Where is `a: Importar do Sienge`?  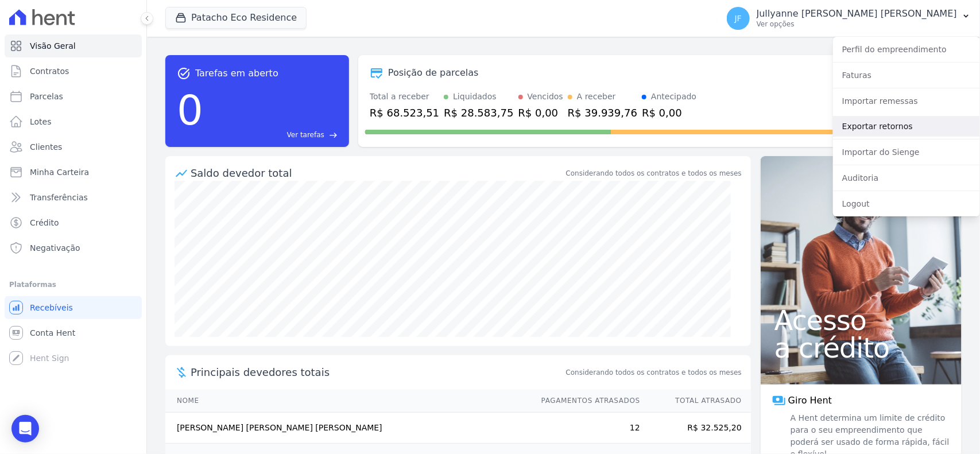
a: Importar do Sienge is located at coordinates (906, 152).